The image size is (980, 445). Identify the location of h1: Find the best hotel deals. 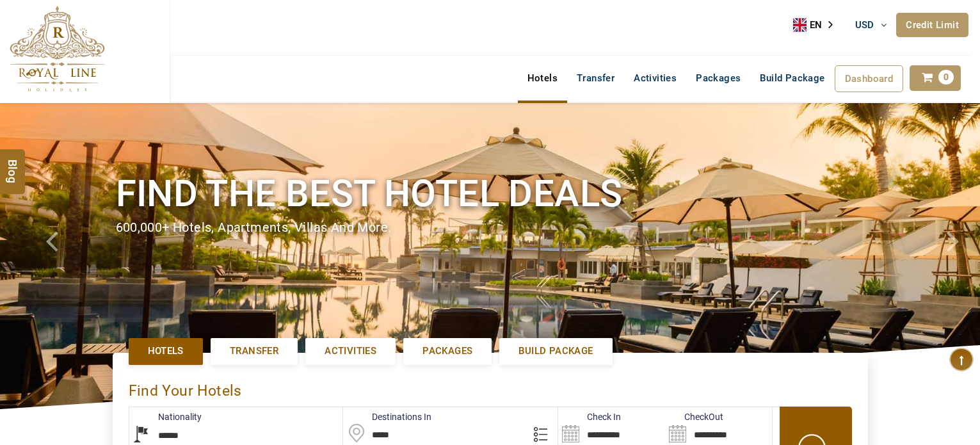
(490, 193).